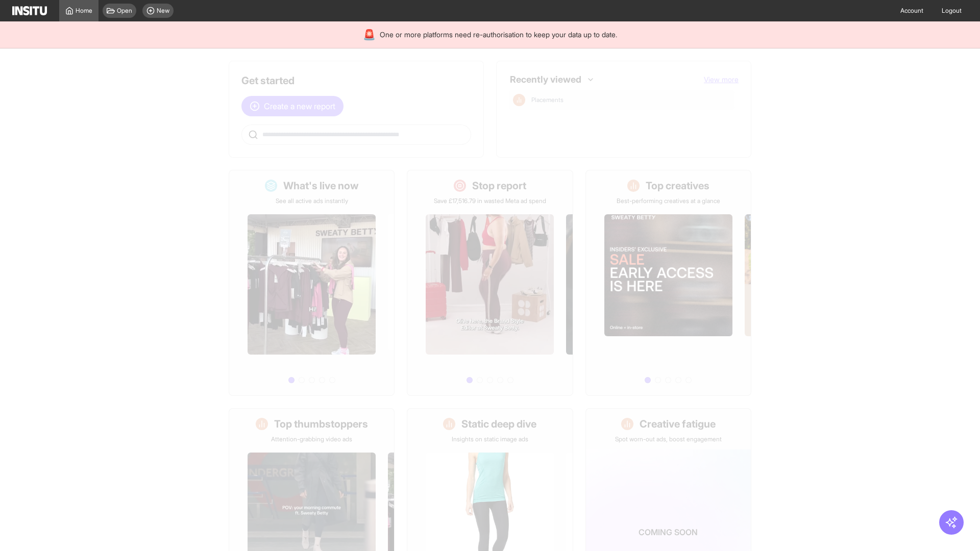 This screenshot has height=551, width=980. I want to click on span: New, so click(163, 10).